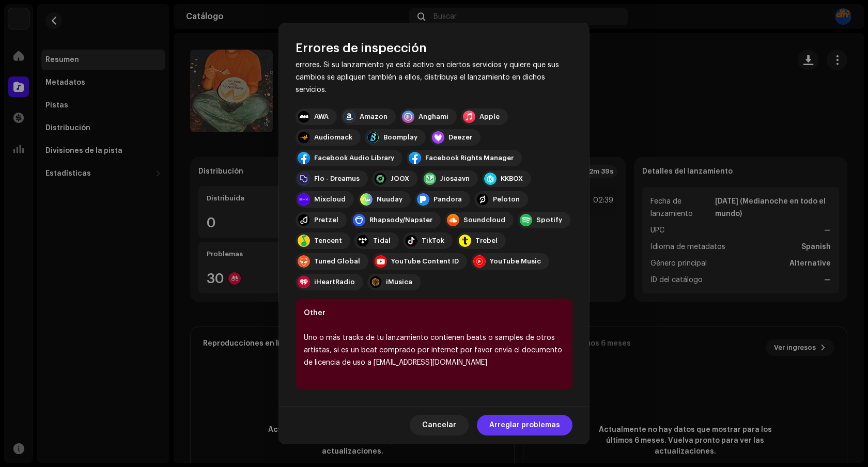 The height and width of the screenshot is (467, 868). I want to click on span: Cancelar, so click(439, 425).